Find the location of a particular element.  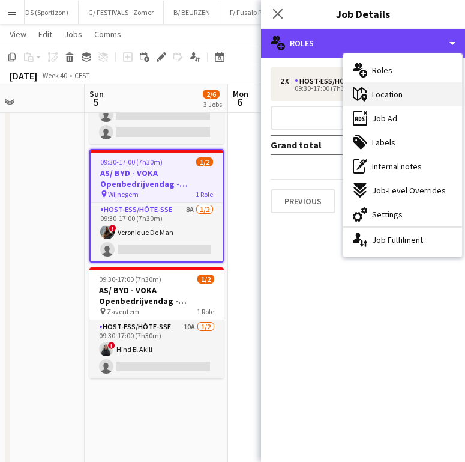

span: Comms is located at coordinates (107, 34).